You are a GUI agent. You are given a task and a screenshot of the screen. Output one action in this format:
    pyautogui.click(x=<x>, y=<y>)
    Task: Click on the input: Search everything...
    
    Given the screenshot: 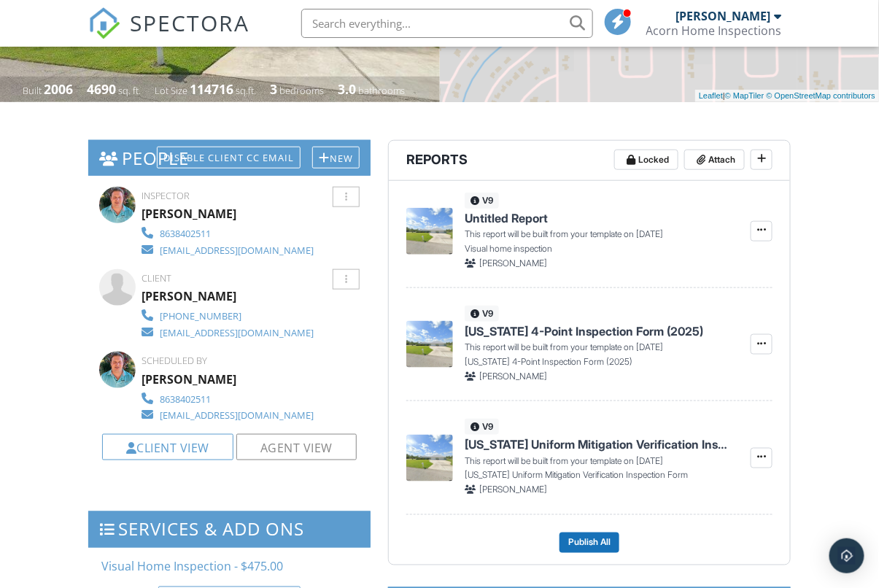 What is the action you would take?
    pyautogui.click(x=447, y=23)
    